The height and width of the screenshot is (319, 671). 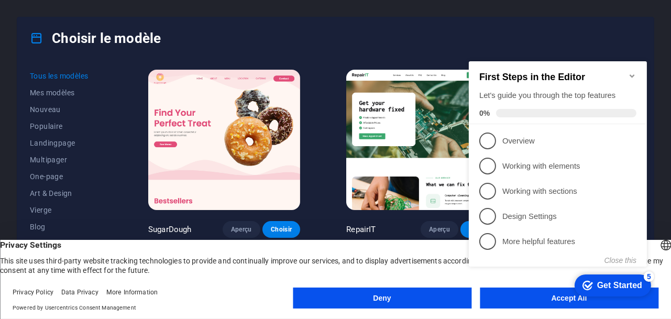 What do you see at coordinates (93, 170) in the screenshot?
I see `li: Design Settings` at bounding box center [93, 170].